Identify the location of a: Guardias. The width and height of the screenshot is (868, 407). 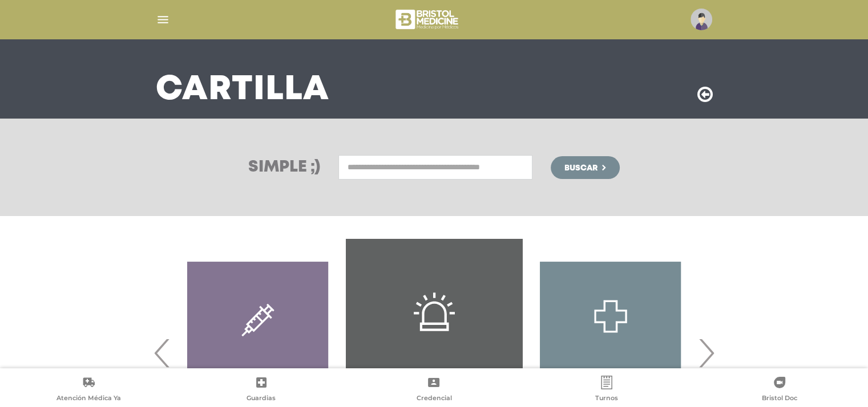
(262, 390).